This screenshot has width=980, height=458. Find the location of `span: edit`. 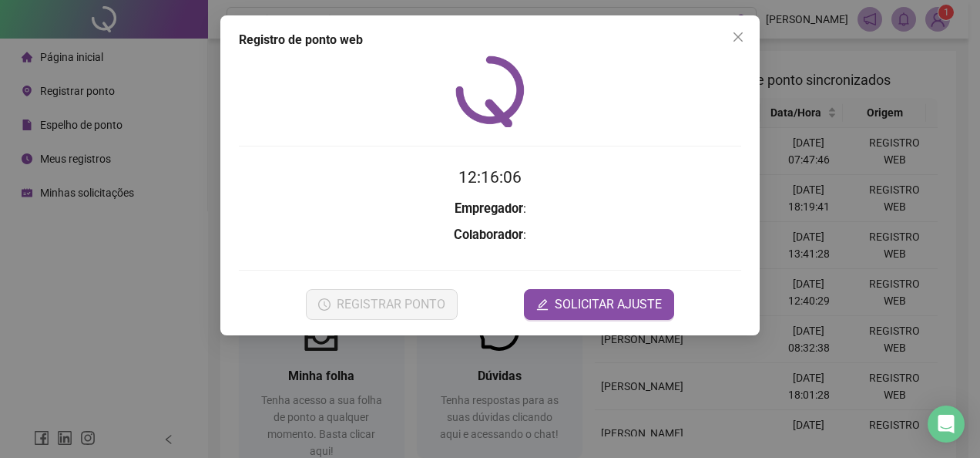

span: edit is located at coordinates (543, 304).